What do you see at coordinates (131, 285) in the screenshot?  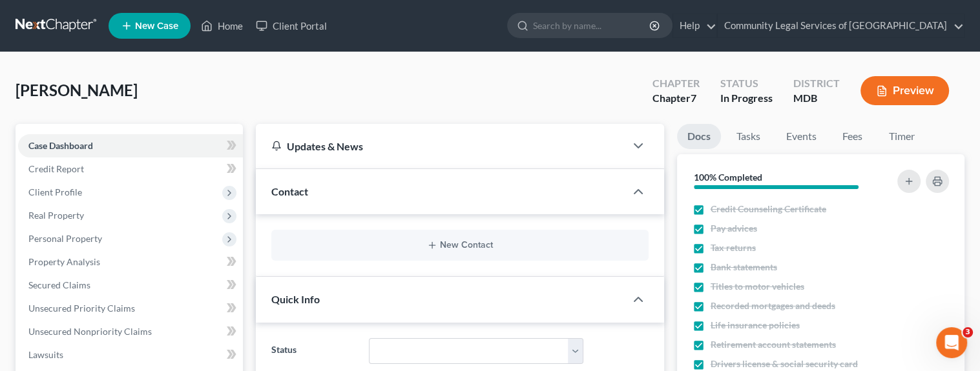 I see `a: Secured Claims` at bounding box center [131, 285].